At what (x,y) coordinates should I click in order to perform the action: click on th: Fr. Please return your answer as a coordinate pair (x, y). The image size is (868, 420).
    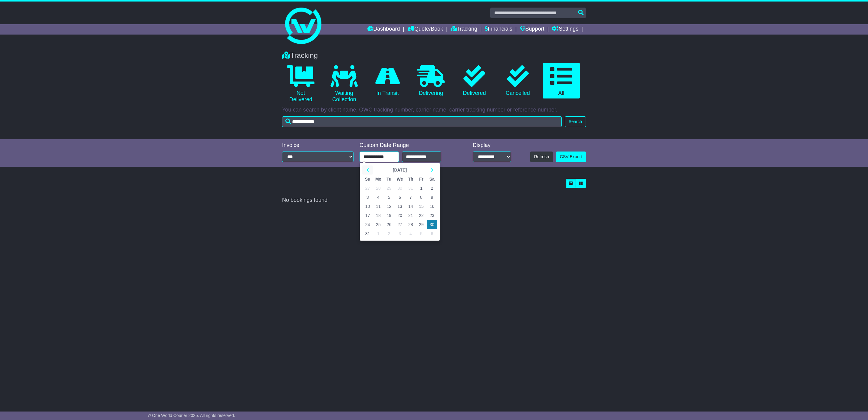
    Looking at the image, I should click on (421, 179).